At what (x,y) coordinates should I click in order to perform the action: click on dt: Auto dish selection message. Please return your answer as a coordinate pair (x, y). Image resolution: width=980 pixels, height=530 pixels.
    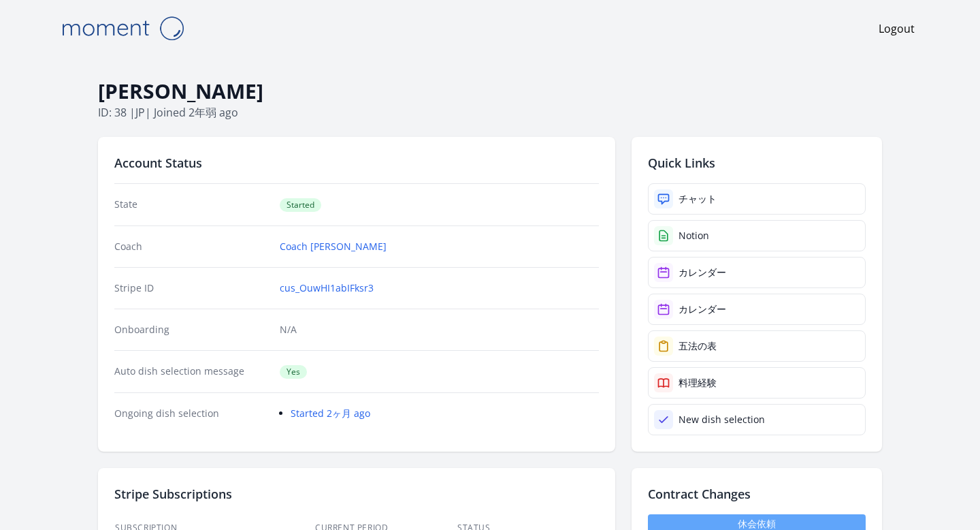
    Looking at the image, I should click on (192, 371).